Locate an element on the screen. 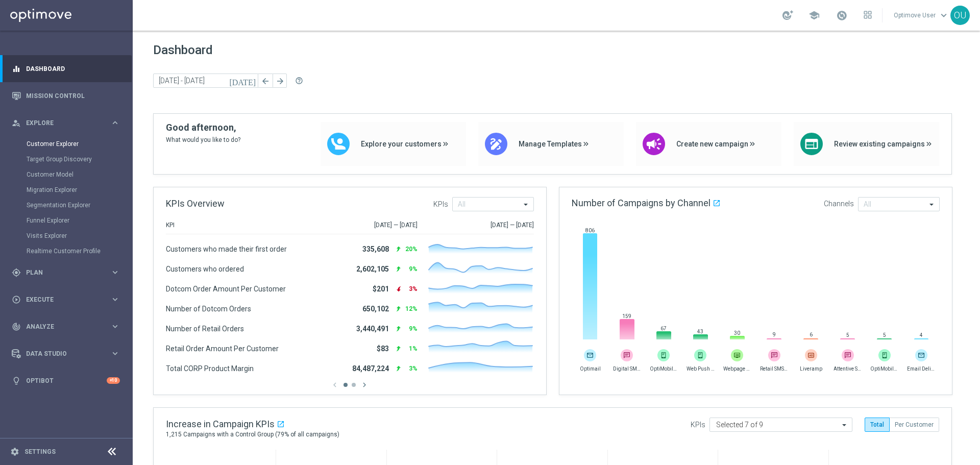  a: Optibot is located at coordinates (67, 380).